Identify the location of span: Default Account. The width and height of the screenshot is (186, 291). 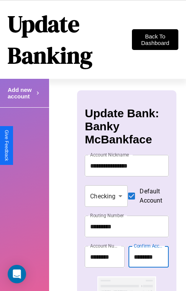
(151, 196).